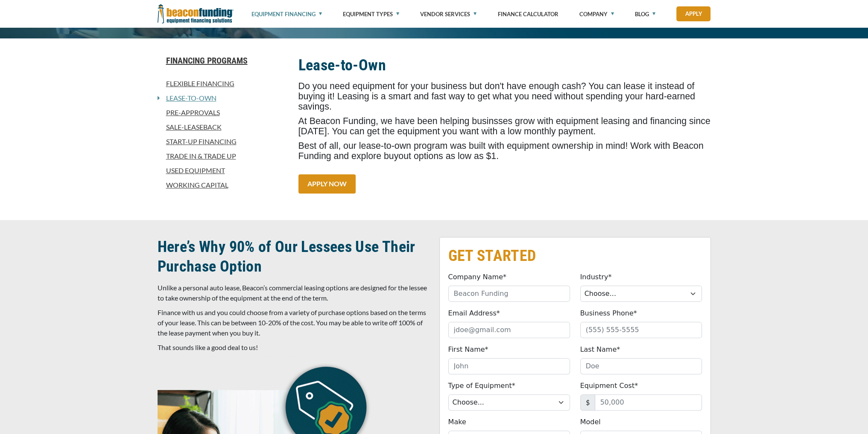 The width and height of the screenshot is (868, 434). I want to click on span: At Beacon Funding, we have been helping businsses grow with equipment leasing and financing since..., so click(504, 126).